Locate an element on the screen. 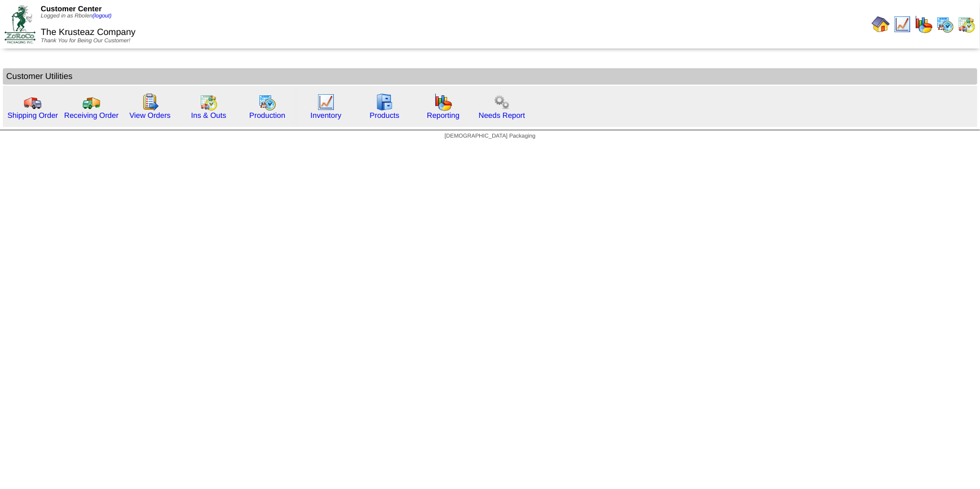  a: Production is located at coordinates (267, 115).